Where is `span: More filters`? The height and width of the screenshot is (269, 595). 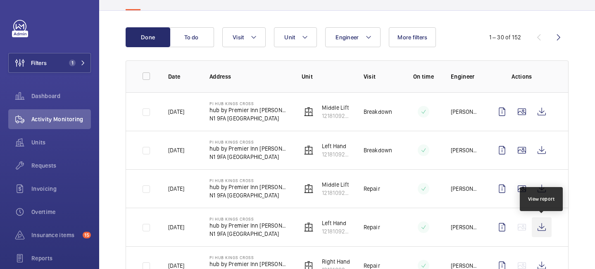 span: More filters is located at coordinates (412, 37).